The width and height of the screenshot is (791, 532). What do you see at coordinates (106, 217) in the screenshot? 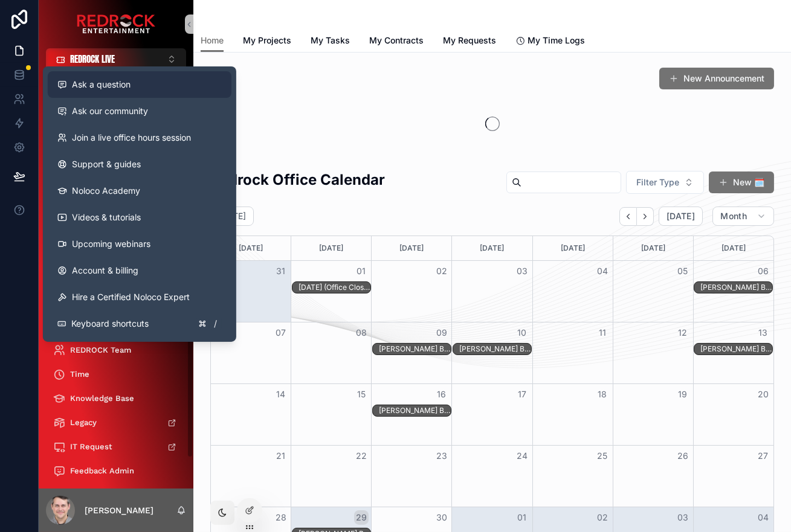
I see `span: Videos & tutorials` at bounding box center [106, 217].